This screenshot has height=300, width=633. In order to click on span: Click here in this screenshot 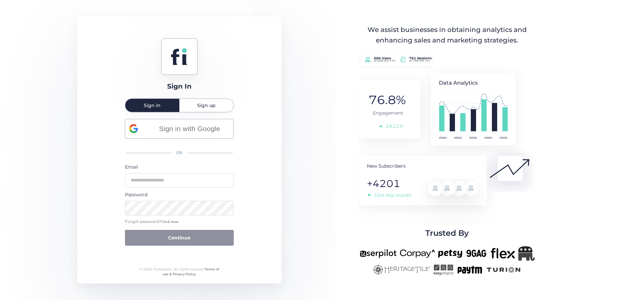, I will do `click(170, 222)`.